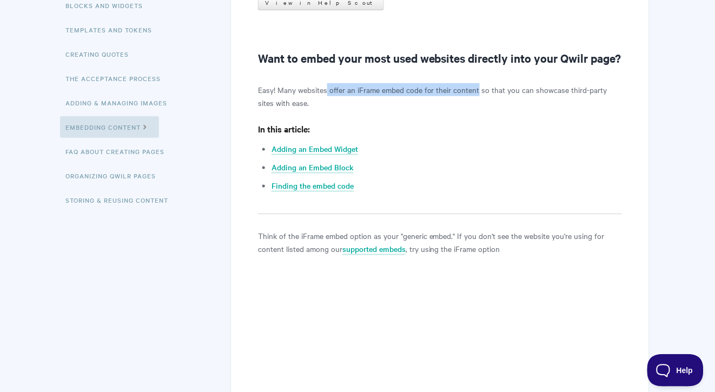  What do you see at coordinates (312, 168) in the screenshot?
I see `a: Adding an Embed Block` at bounding box center [312, 168].